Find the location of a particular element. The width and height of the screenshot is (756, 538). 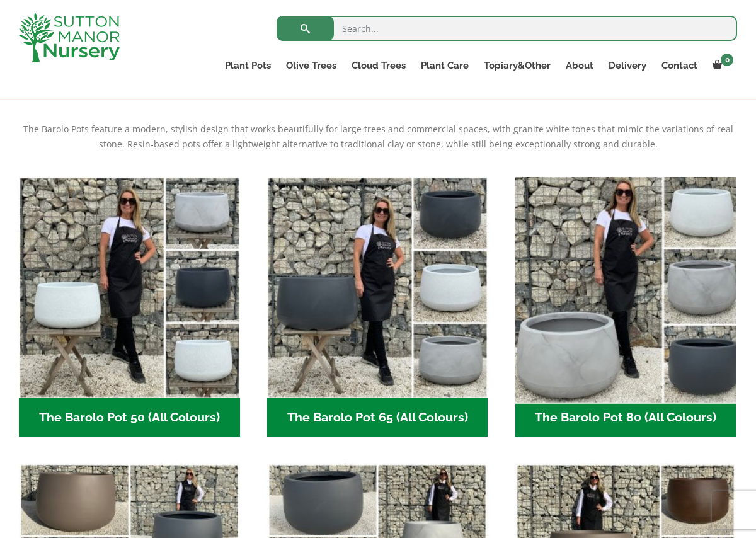

img: The Barolo Pot 50 (All Colours) is located at coordinates (129, 287).